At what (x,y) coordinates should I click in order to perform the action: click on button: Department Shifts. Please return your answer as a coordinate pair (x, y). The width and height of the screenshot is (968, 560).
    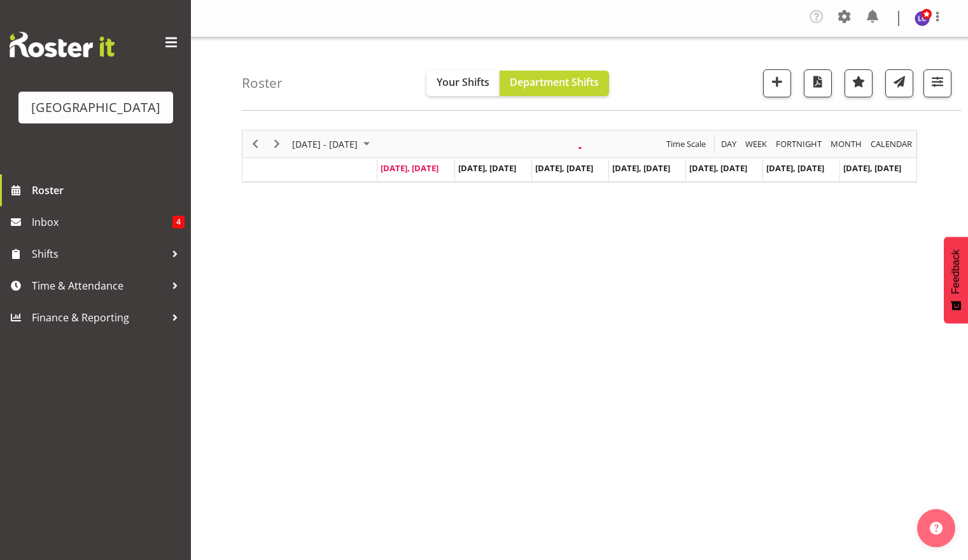
    Looking at the image, I should click on (554, 84).